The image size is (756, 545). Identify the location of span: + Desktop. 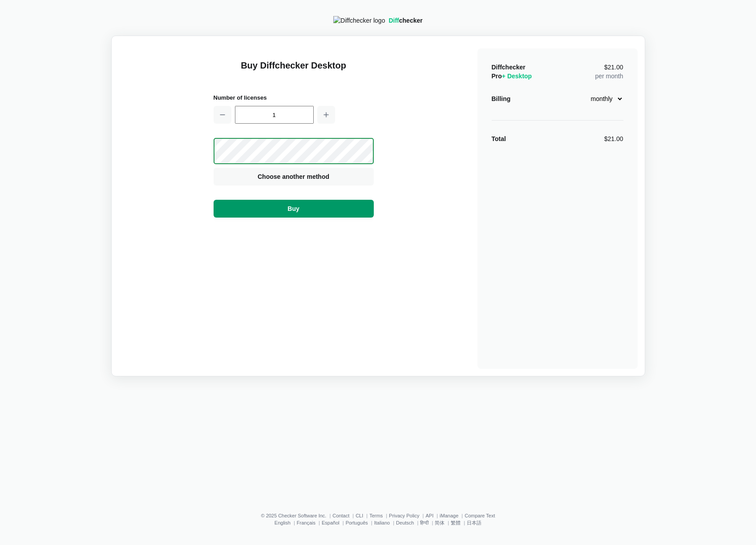
(517, 76).